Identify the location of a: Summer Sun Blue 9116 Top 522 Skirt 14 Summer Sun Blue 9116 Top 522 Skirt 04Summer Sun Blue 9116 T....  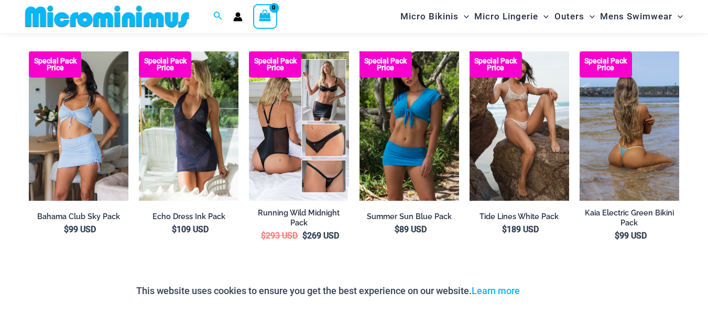
(409, 126).